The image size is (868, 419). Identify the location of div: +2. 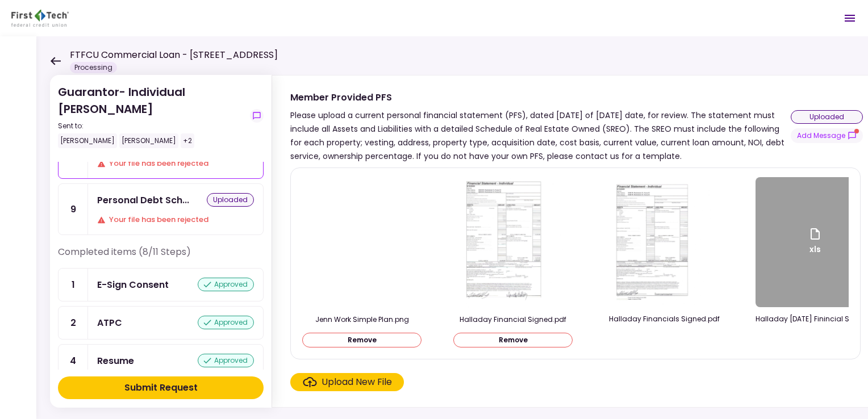
(188, 141).